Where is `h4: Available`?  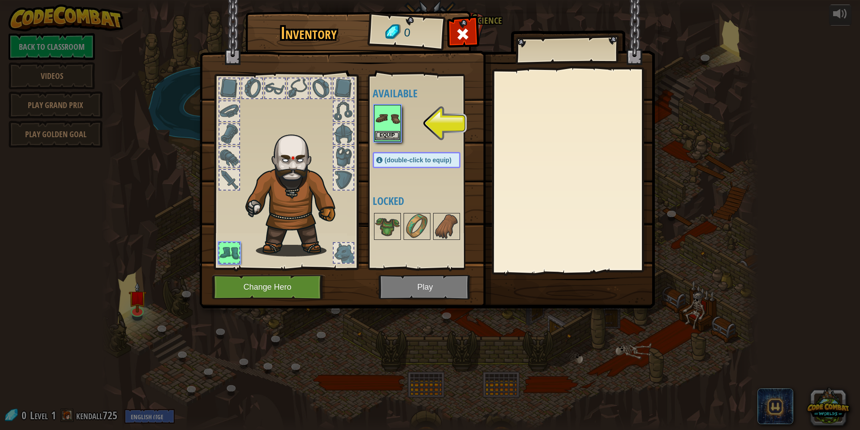 h4: Available is located at coordinates (426, 93).